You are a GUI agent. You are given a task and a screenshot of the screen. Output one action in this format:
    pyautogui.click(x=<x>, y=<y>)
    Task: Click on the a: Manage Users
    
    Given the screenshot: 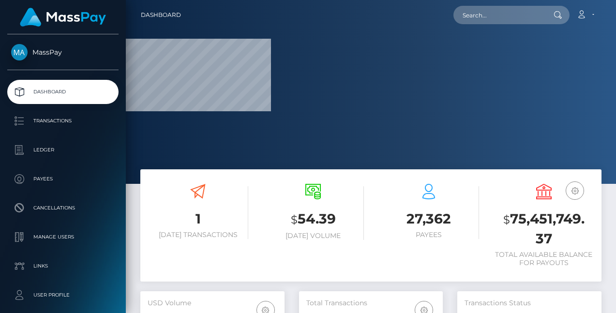 What is the action you would take?
    pyautogui.click(x=63, y=237)
    